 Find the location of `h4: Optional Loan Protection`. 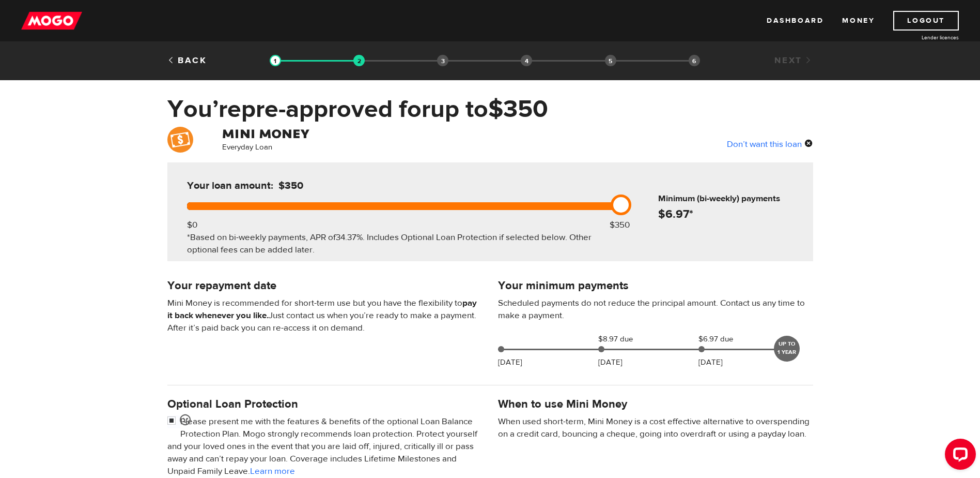

h4: Optional Loan Protection is located at coordinates (324, 403).